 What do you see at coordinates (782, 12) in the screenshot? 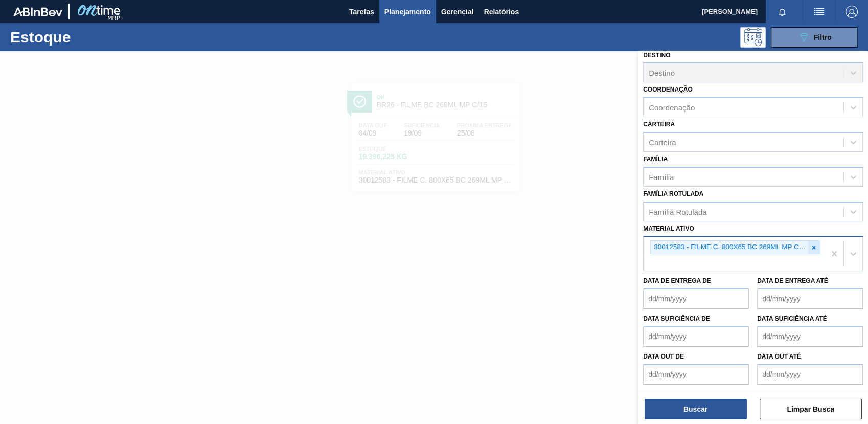
I see `button: Notificações` at bounding box center [782, 12].